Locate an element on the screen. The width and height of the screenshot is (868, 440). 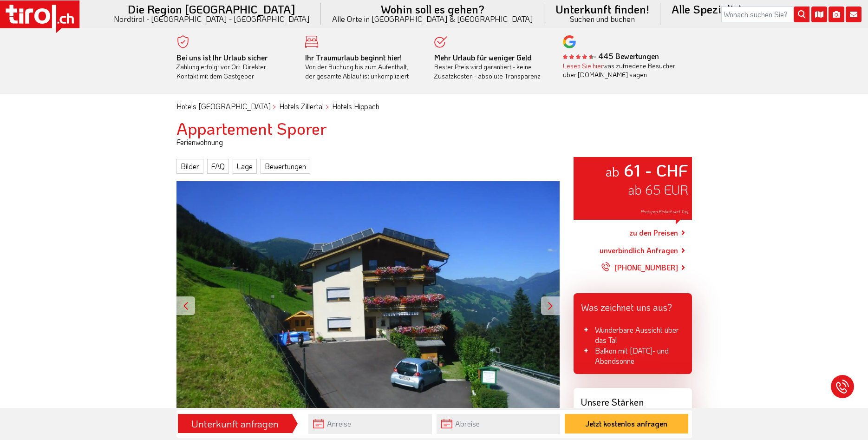
a: Bilder is located at coordinates (190, 166).